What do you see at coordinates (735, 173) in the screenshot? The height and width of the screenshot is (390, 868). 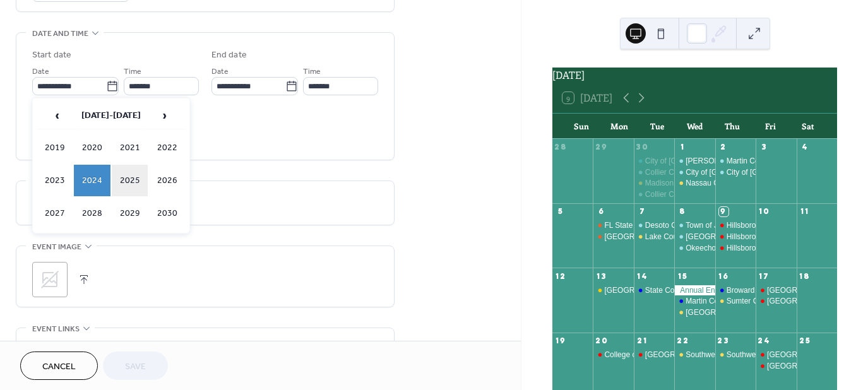 I see `div: City of Port St. Lucie: Educational Workshop` at bounding box center [735, 173].